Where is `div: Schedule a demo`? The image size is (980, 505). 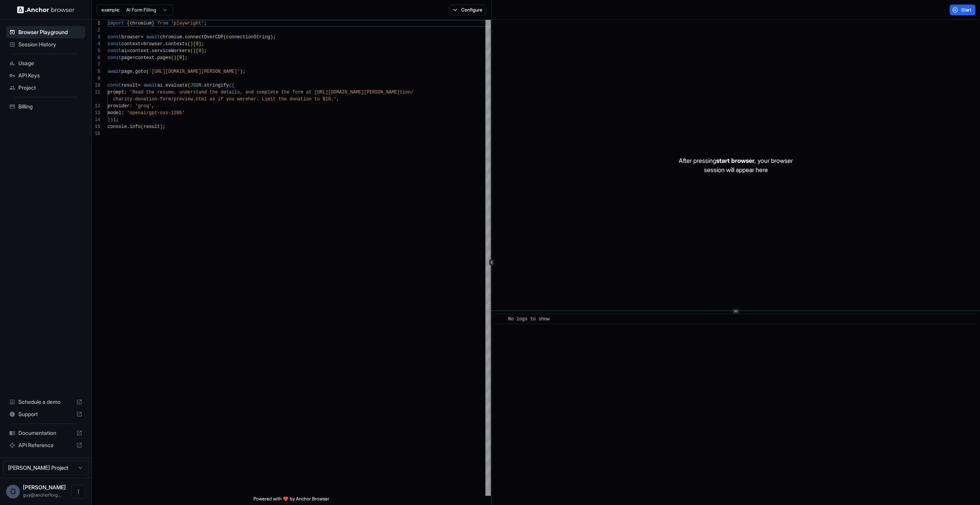
div: Schedule a demo is located at coordinates (45, 401).